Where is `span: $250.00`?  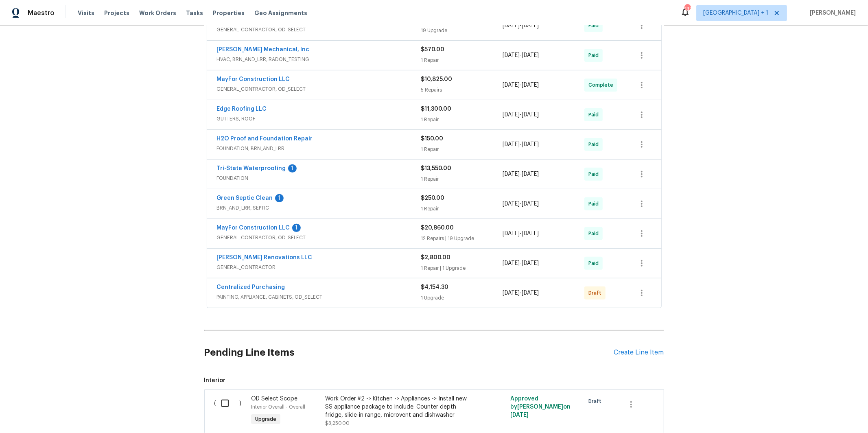 span: $250.00 is located at coordinates (433, 198).